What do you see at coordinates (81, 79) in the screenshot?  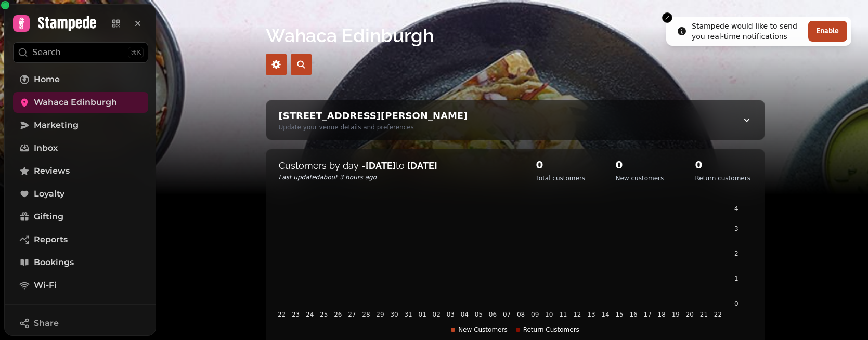 I see `a: Home` at bounding box center [81, 79].